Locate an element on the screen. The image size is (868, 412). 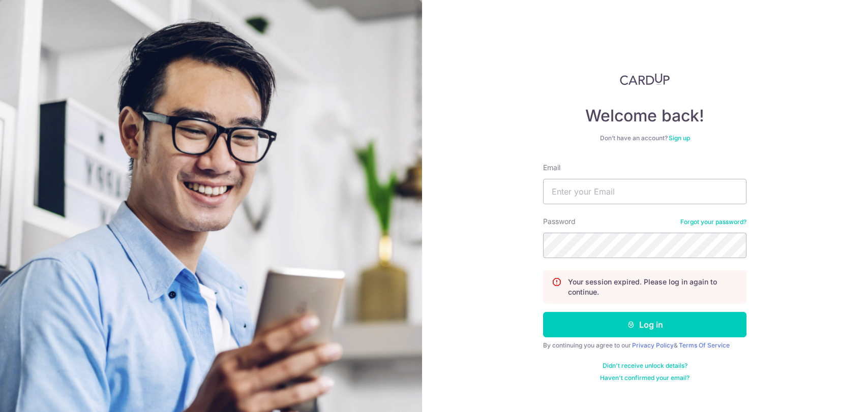
label: Password is located at coordinates (559, 221).